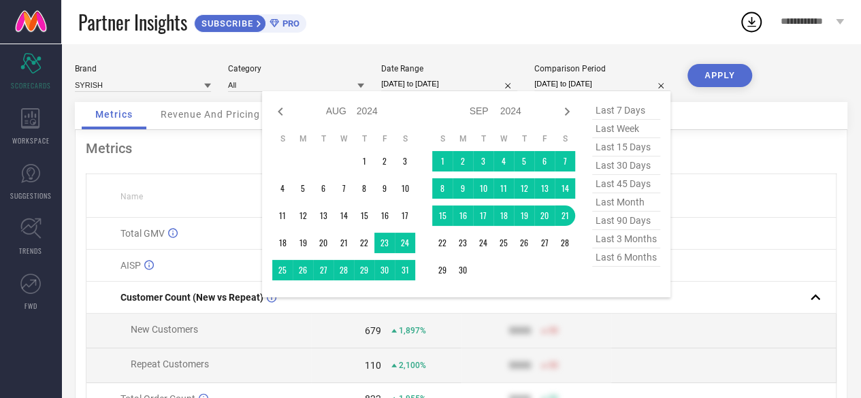 This screenshot has width=861, height=398. What do you see at coordinates (483, 188) in the screenshot?
I see `td: Tue Sep 10 2024` at bounding box center [483, 188].